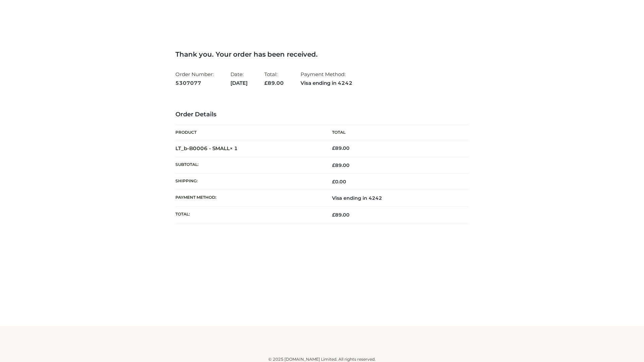 This screenshot has width=644, height=362. Describe the element at coordinates (395, 198) in the screenshot. I see `td: Visa ending in 4242` at that location.